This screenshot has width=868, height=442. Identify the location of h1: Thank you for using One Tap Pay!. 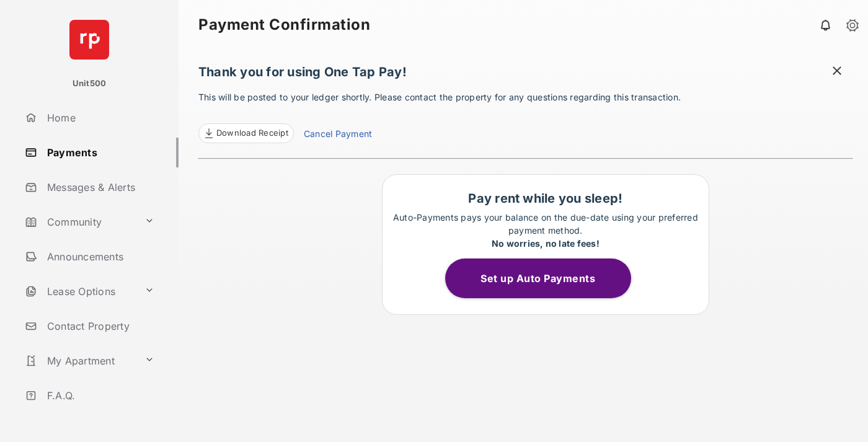
(526, 75).